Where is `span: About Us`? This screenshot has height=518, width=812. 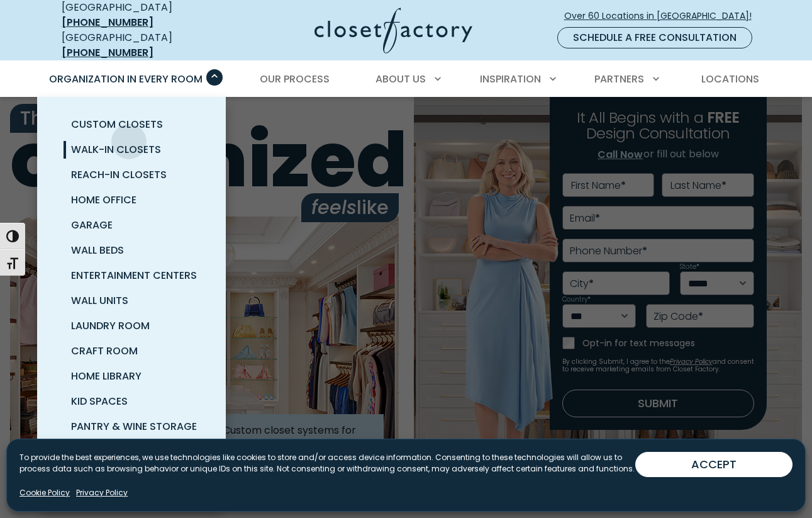 span: About Us is located at coordinates (401, 79).